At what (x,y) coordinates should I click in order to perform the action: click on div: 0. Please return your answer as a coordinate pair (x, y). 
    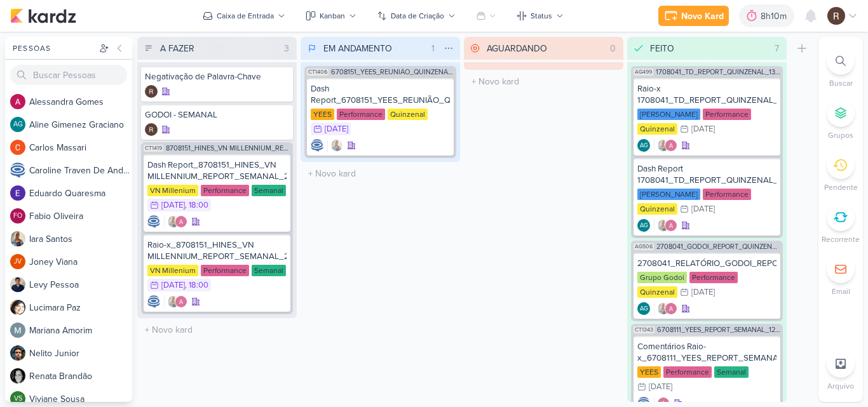
    Looking at the image, I should click on (613, 48).